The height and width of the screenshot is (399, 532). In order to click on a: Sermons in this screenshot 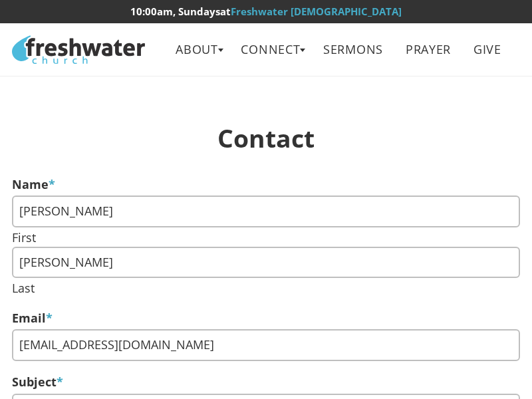, I will do `click(353, 49)`.